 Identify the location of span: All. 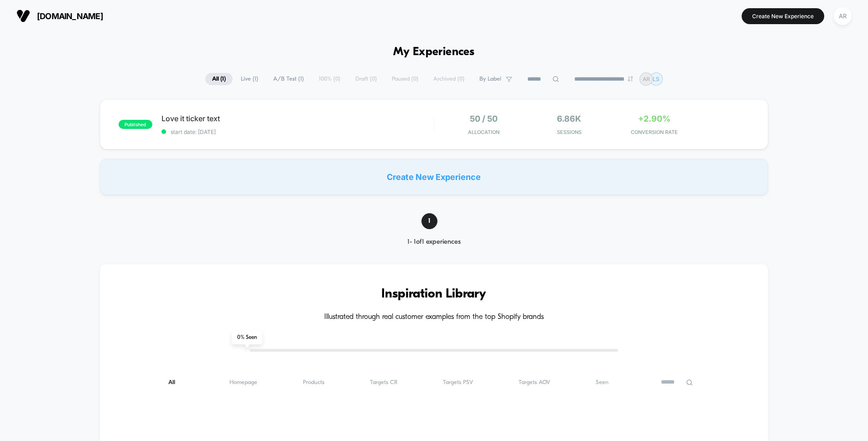
(176, 382).